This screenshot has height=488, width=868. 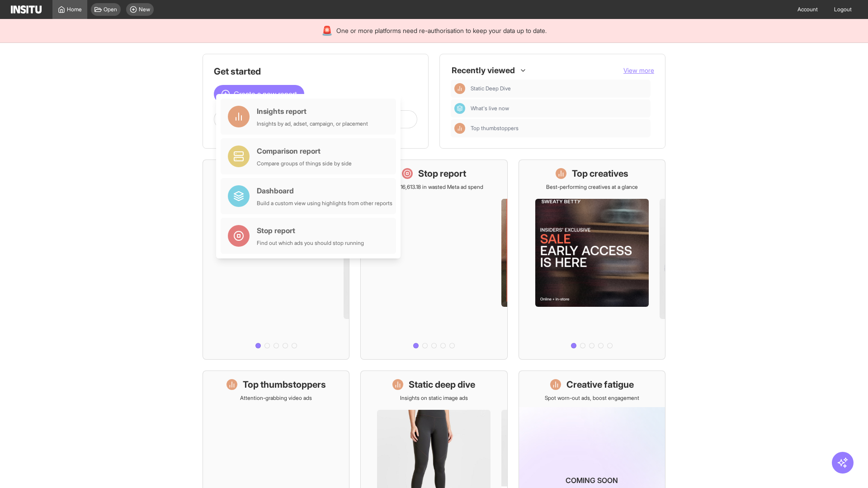 I want to click on span: One or more platforms need re-authorisation to keep your data up to date., so click(x=441, y=30).